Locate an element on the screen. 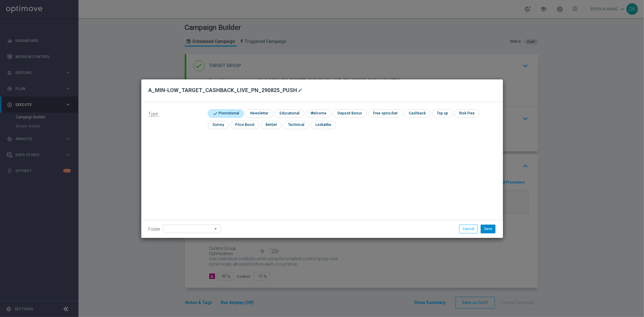 This screenshot has height=317, width=644. label: Folder is located at coordinates (155, 229).